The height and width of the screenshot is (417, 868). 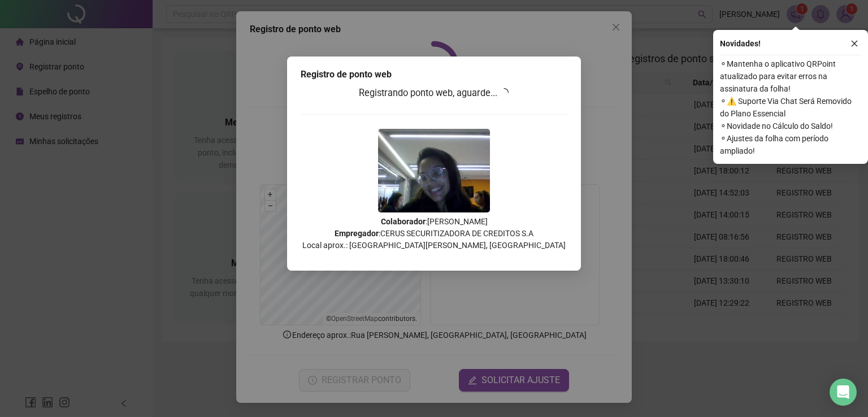 I want to click on span: ⚬ Novidade no Cálculo do Saldo!, so click(x=790, y=126).